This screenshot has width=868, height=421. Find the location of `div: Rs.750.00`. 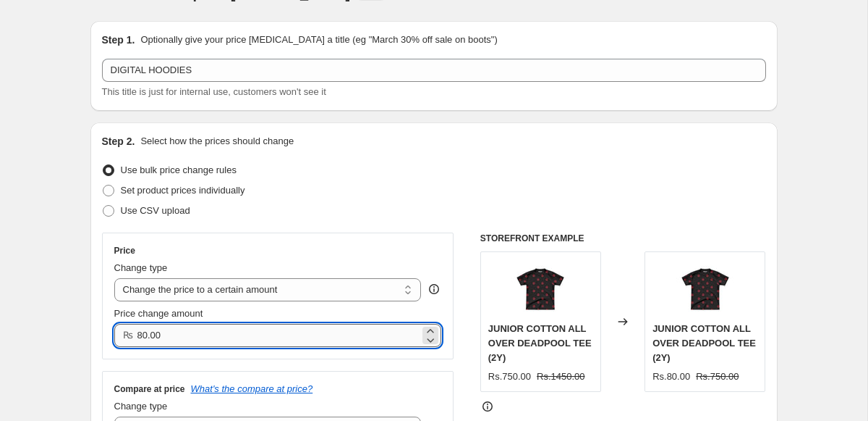

div: Rs.750.00 is located at coordinates (510, 376).